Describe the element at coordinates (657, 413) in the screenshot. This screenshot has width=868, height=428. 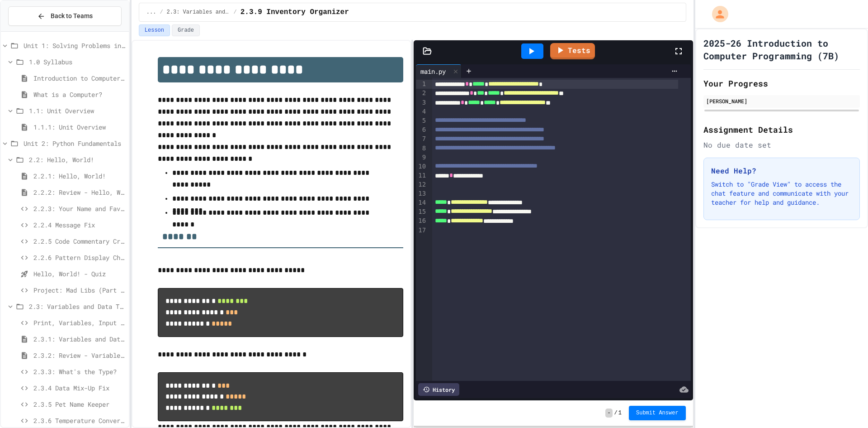
I see `span: Submit Answer` at that location.